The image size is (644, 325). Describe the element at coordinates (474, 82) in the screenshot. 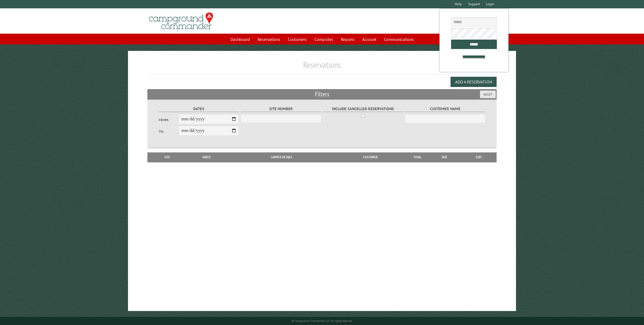

I see `button: Add a Reservation` at that location.